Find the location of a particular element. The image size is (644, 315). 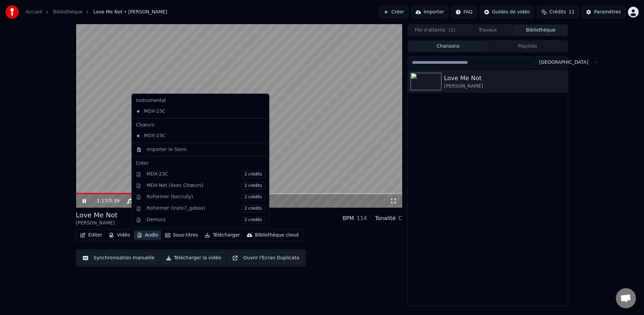

button: Playlists is located at coordinates (527, 46).